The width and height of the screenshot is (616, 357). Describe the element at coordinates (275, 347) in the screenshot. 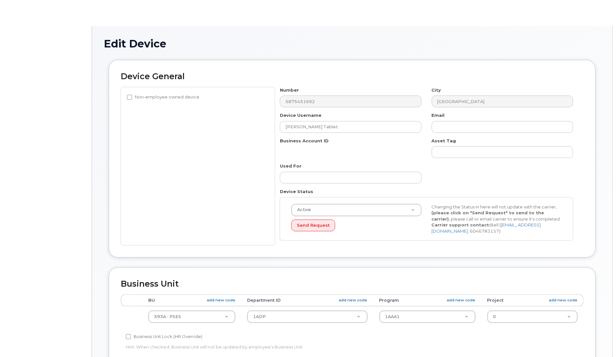

I see `p: Hint: When checked, Business Unit will not be updated by employee's Business Unit` at that location.